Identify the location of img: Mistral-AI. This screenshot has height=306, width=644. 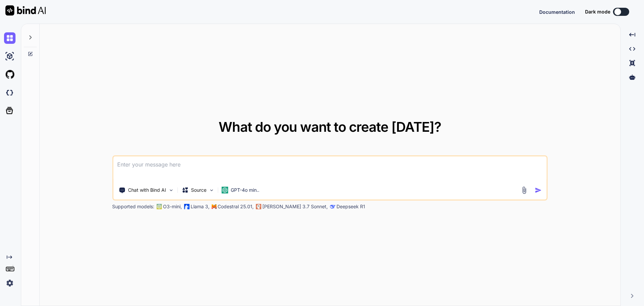
(214, 207).